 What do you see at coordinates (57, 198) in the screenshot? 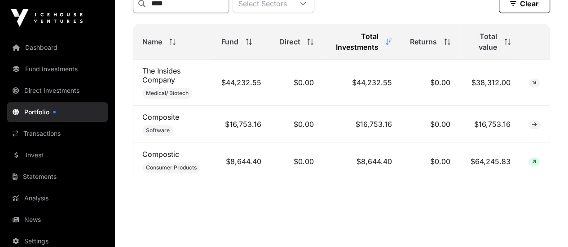
I see `a: Analysis` at bounding box center [57, 198].